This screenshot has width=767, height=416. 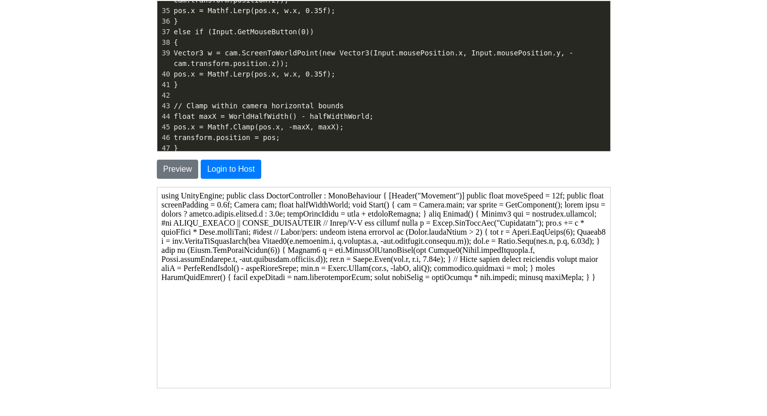 What do you see at coordinates (164, 32) in the screenshot?
I see `div: 37` at bounding box center [164, 32].